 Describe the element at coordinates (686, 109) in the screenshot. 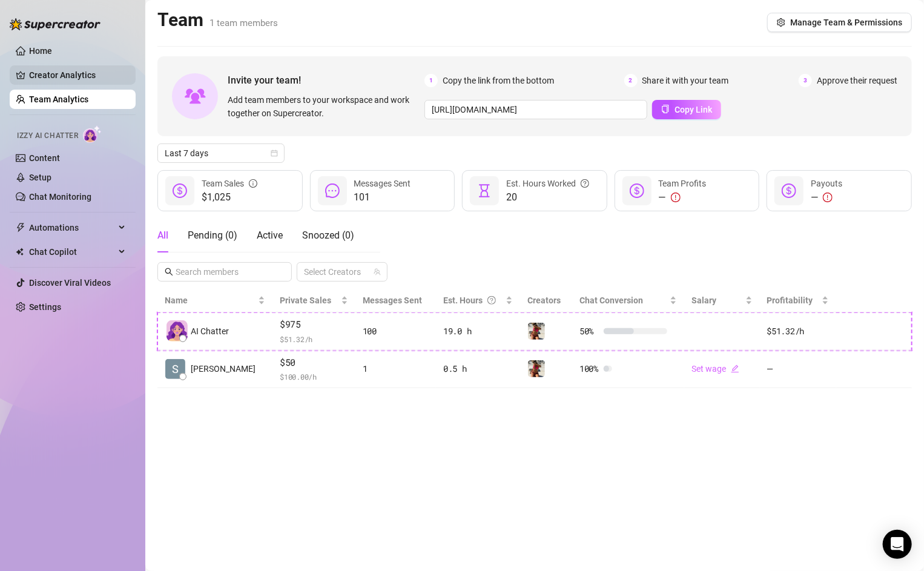

I see `button: Copy Link` at that location.